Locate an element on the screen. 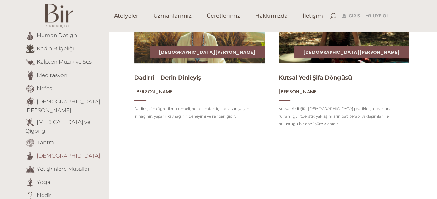 This screenshot has height=199, width=437. a: Kutsal Yedi Şifa Döngüsü is located at coordinates (315, 78).